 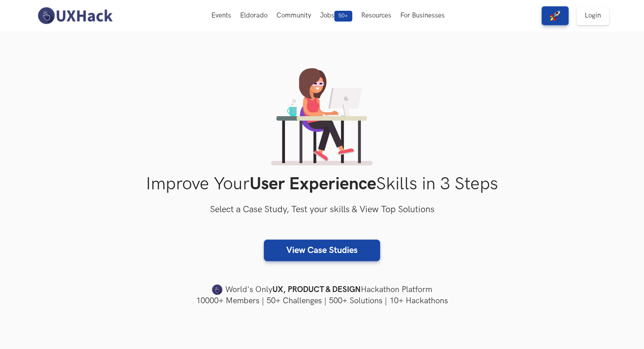 I want to click on h4: 10000+ Members | 50+ Challenges | 500+ Solutions | 10+ Hackathons, so click(x=322, y=301).